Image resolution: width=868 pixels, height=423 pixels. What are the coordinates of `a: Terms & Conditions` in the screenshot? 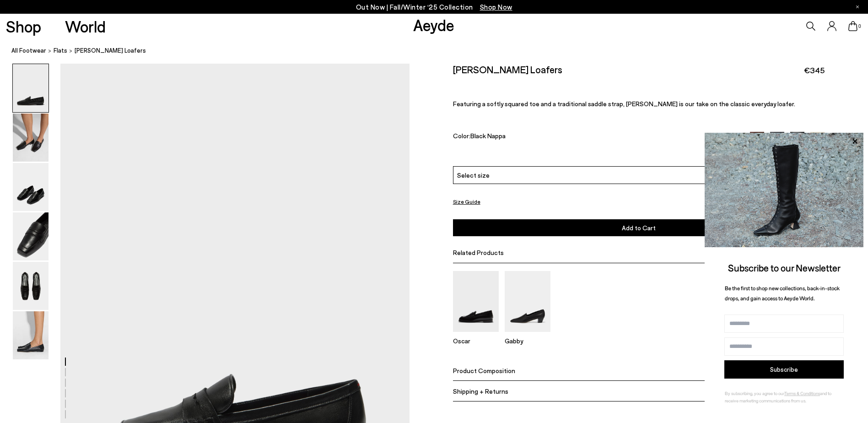 It's located at (802, 393).